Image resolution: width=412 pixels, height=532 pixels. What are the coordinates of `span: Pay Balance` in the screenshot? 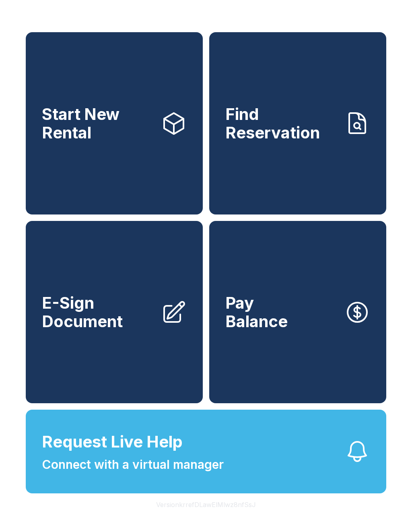 It's located at (256, 312).